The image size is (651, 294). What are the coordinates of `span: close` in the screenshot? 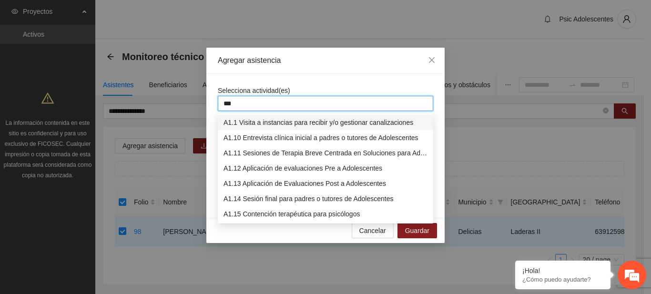 It's located at (432, 60).